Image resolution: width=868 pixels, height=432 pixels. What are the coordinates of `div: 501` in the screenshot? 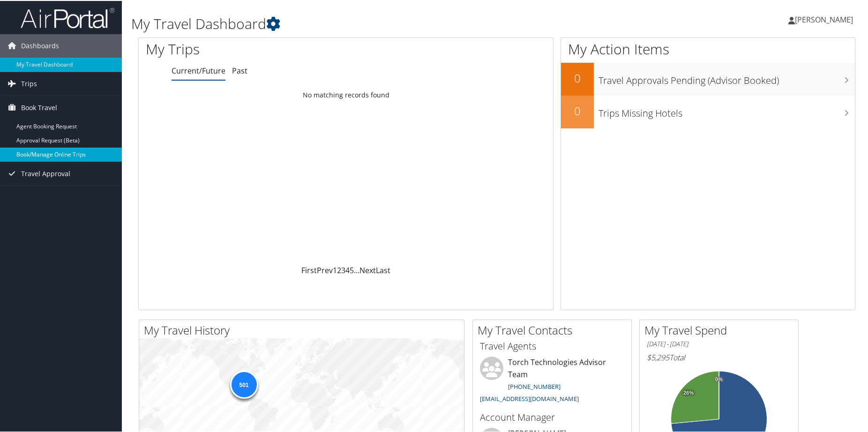 It's located at (244, 384).